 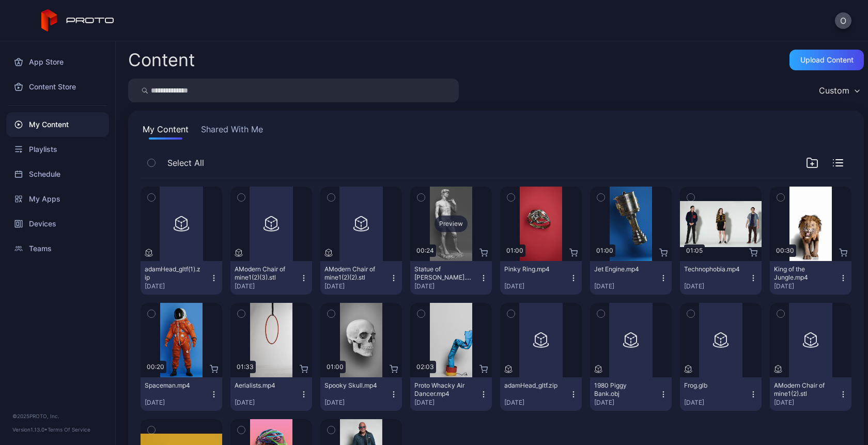 What do you see at coordinates (802, 390) in the screenshot?
I see `div: AModern Chair of mine1(2).stl` at bounding box center [802, 390].